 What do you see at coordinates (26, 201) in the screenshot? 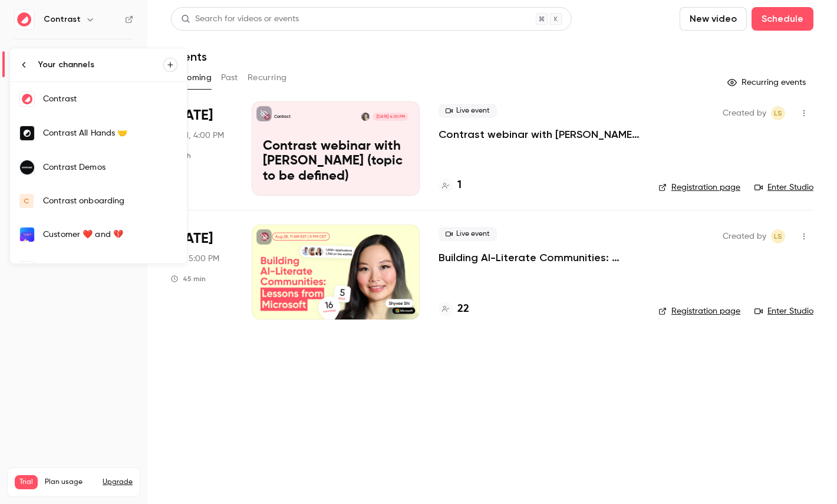
I see `span: C` at bounding box center [26, 201].